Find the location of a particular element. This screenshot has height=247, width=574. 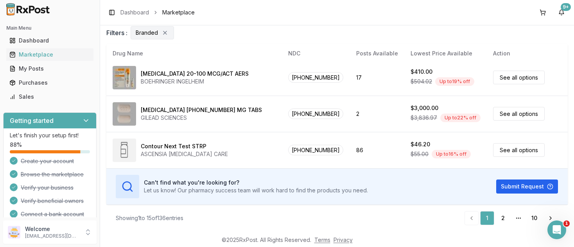

div: Sales is located at coordinates (50, 97).